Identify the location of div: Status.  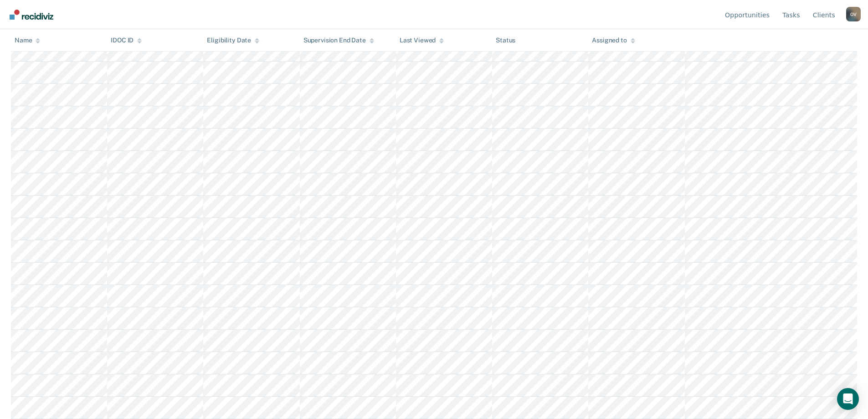
(505, 40).